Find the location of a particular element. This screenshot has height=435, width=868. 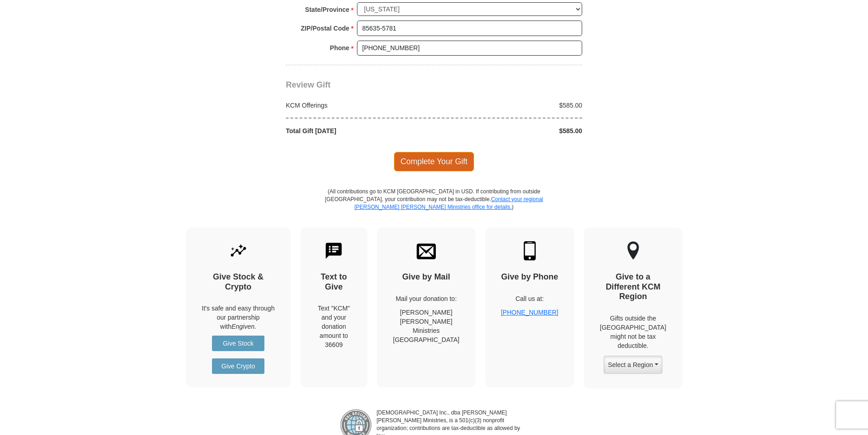

h4: Give by Phone is located at coordinates (530, 277).